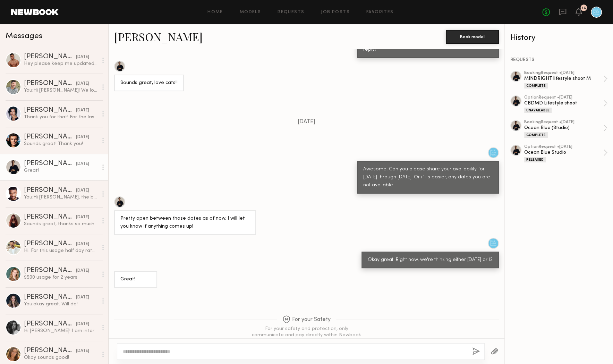 The height and width of the screenshot is (364, 613). I want to click on div: Thank you for that! For the last week of July i'm available the 29th or 31st. The first two weeks..., so click(61, 117).